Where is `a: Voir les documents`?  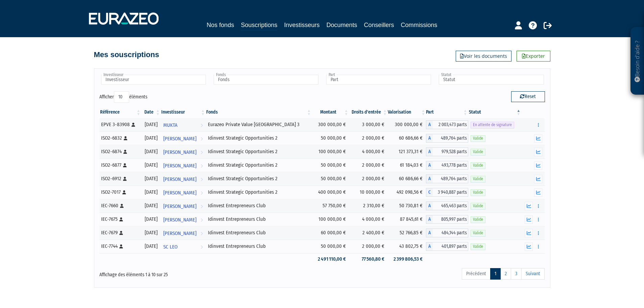 a: Voir les documents is located at coordinates (483, 56).